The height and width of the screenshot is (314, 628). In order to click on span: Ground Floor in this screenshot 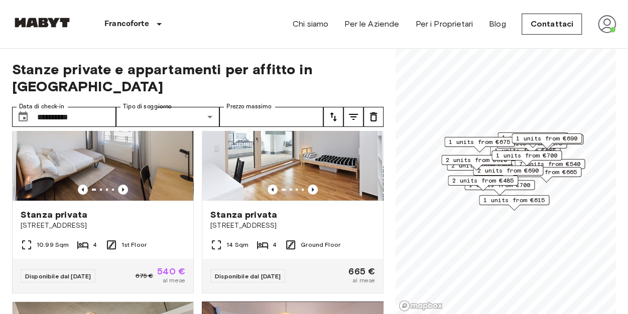, I will do `click(321, 245)`.